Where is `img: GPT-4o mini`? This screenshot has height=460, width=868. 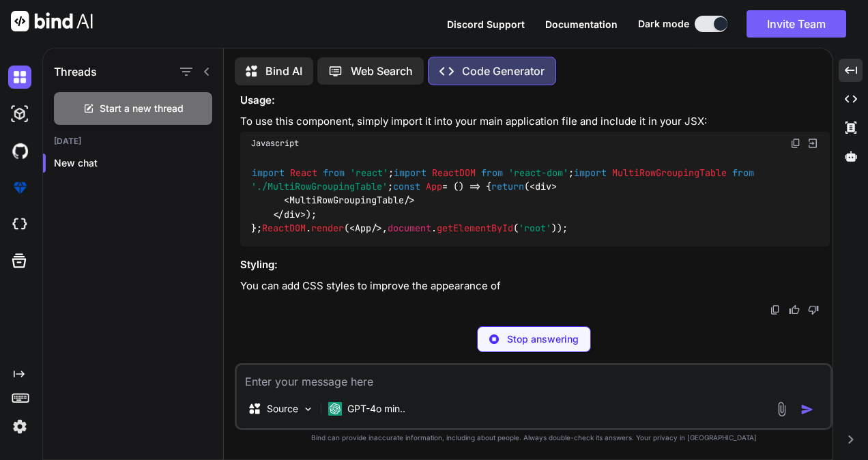 img: GPT-4o mini is located at coordinates (335, 409).